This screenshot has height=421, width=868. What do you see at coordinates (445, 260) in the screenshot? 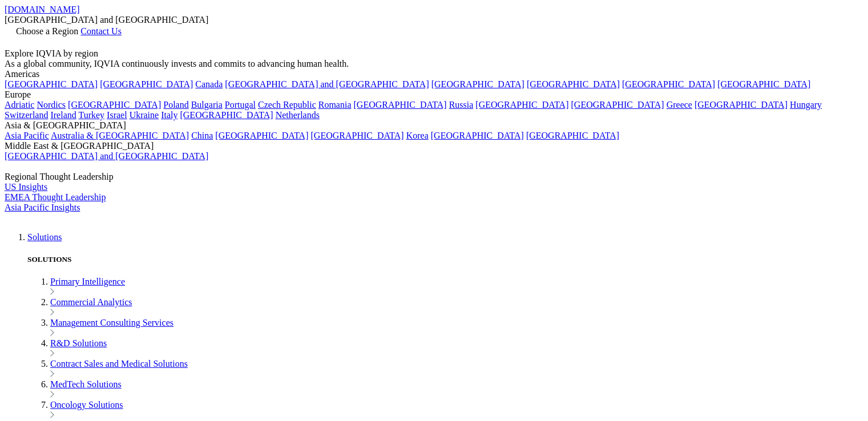
I see `h5: SOLUTIONS` at bounding box center [445, 260].